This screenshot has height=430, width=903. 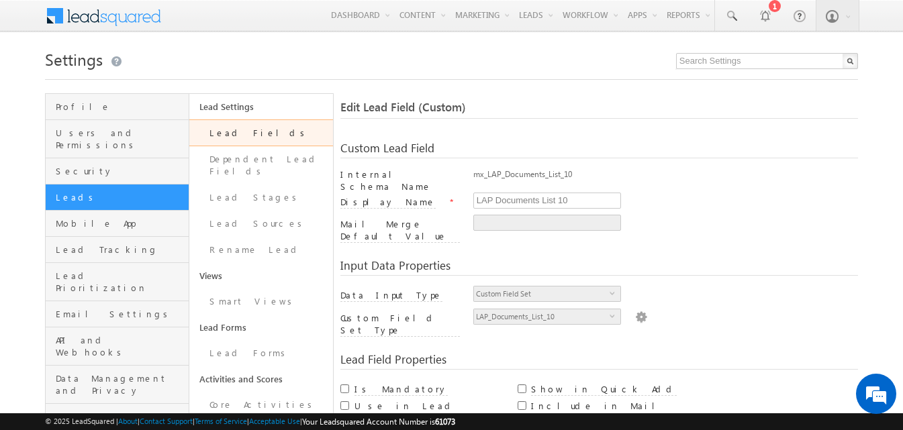 I want to click on a: Lead Prioritization, so click(x=117, y=282).